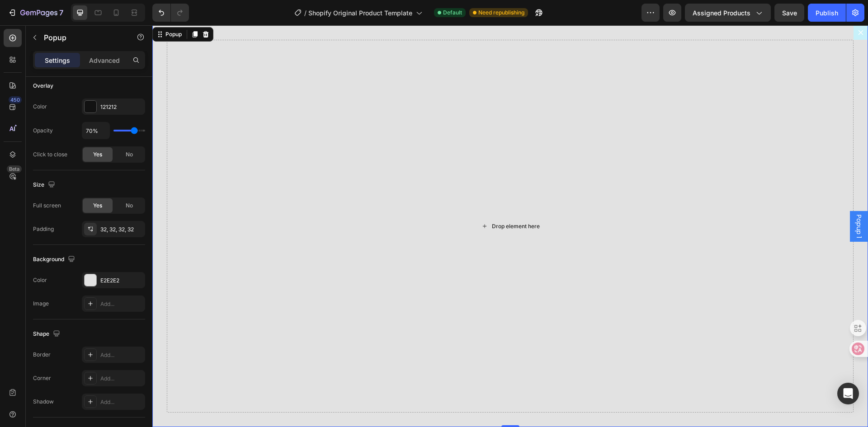  Describe the element at coordinates (827, 12) in the screenshot. I see `div: Publish` at that location.